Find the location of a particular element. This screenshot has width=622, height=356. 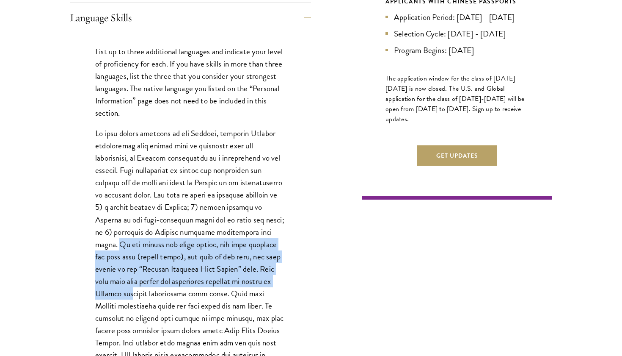

button: Language Skills is located at coordinates (190, 18).